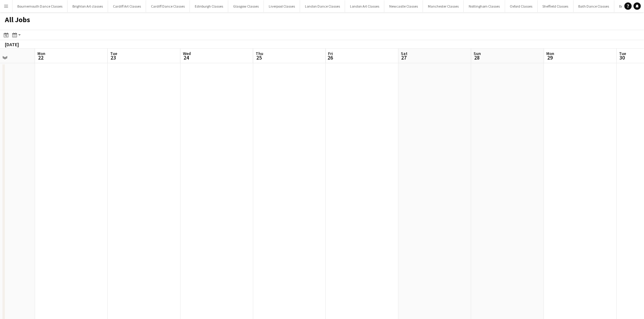 The width and height of the screenshot is (644, 319). Describe the element at coordinates (127, 6) in the screenshot. I see `button: Cardiff Art Classes` at that location.